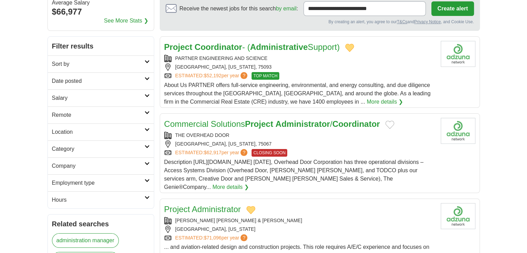 Image resolution: width=527 pixels, height=253 pixels. Describe the element at coordinates (252, 47) in the screenshot. I see `a: Project Coordinator- (AdministrativeSupport)` at that location.